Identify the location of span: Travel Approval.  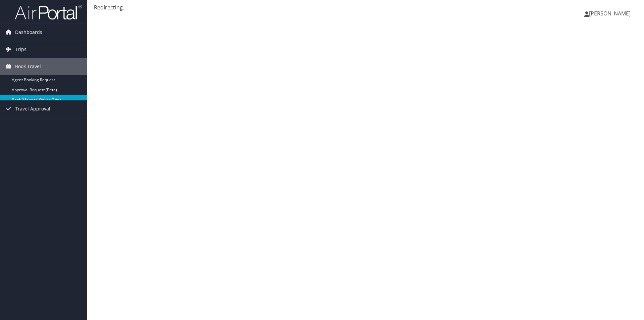
(33, 109).